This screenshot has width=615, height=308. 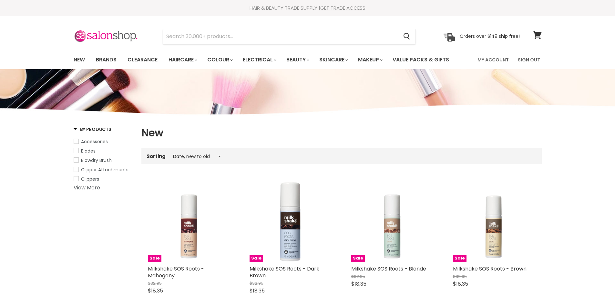 What do you see at coordinates (90, 179) in the screenshot?
I see `span: Clippers` at bounding box center [90, 179].